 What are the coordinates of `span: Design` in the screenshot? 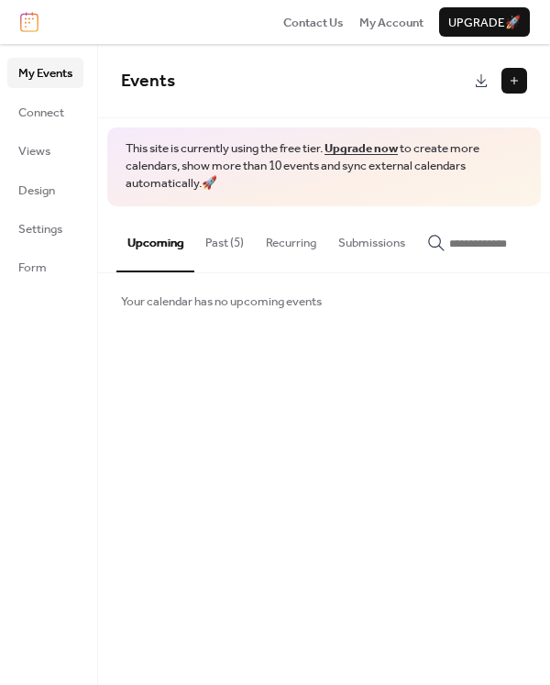 It's located at (37, 191).